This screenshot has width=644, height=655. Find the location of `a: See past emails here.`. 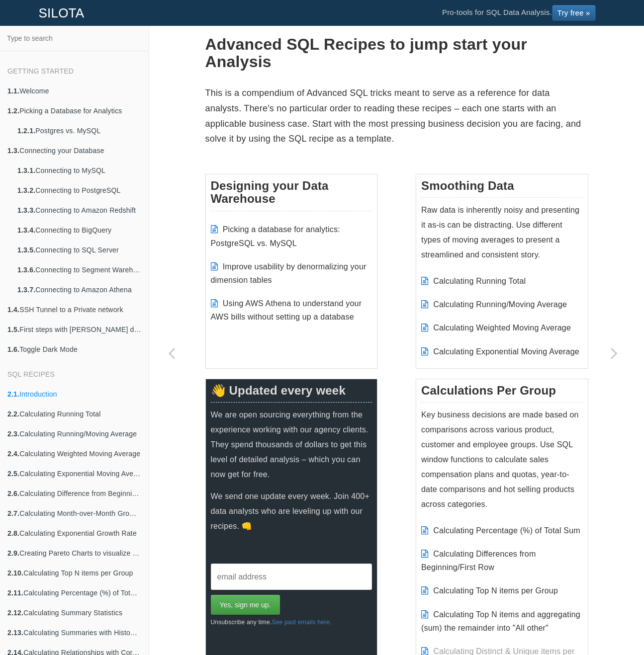

a: See past emails here. is located at coordinates (301, 622).